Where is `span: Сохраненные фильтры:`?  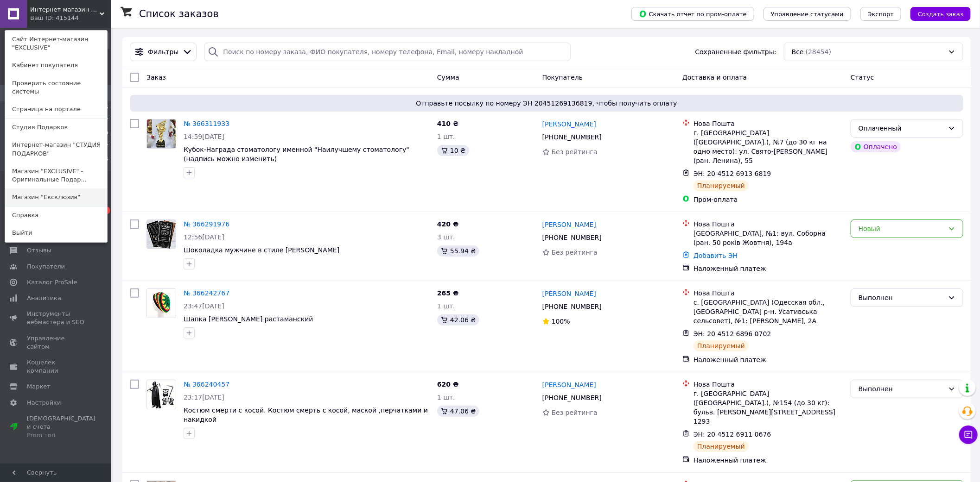
span: Сохраненные фильтры: is located at coordinates (735, 52).